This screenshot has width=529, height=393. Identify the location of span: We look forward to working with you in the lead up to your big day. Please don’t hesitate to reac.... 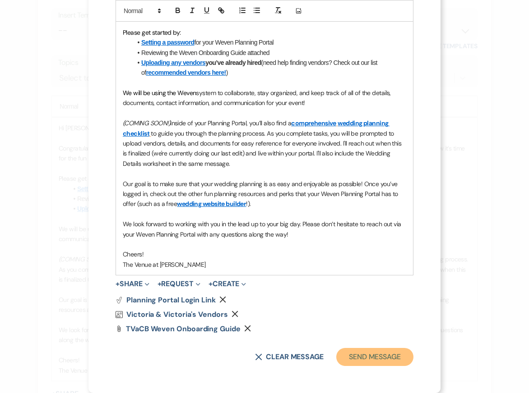
(263, 229).